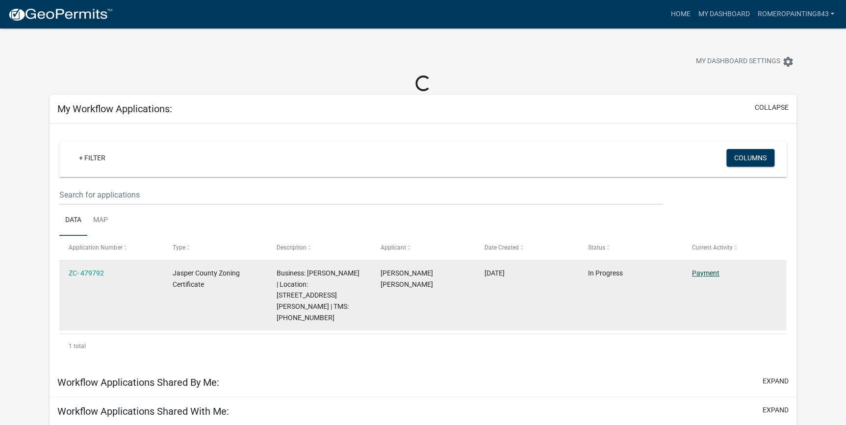  Describe the element at coordinates (101, 221) in the screenshot. I see `a: Map` at that location.